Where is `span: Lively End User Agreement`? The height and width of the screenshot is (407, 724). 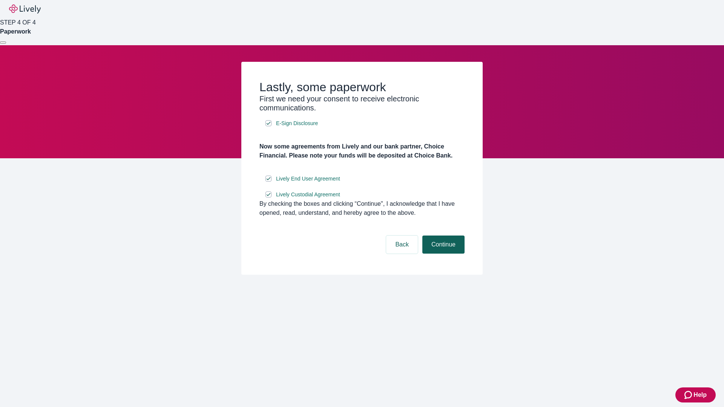 span: Lively End User Agreement is located at coordinates (308, 179).